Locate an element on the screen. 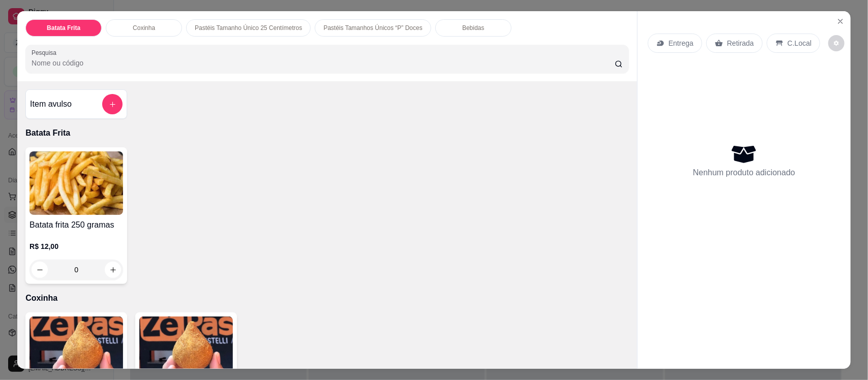  p: Retirada is located at coordinates (740, 43).